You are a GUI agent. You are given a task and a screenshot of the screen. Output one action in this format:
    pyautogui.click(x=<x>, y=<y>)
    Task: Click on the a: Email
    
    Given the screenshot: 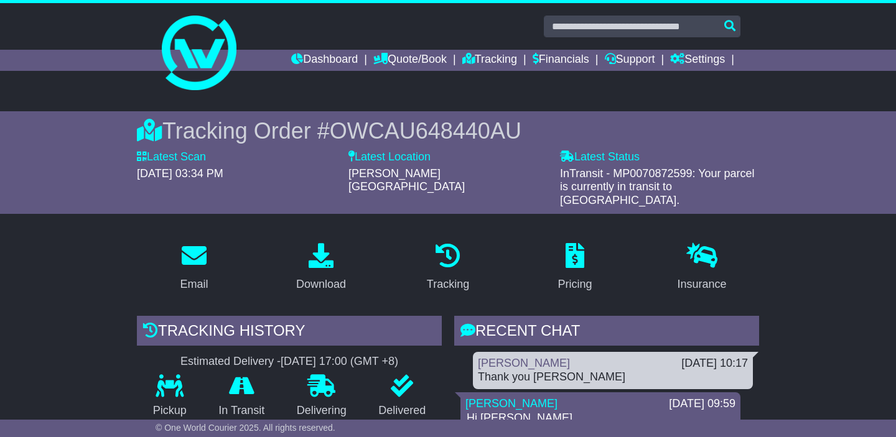 What is the action you would take?
    pyautogui.click(x=194, y=268)
    